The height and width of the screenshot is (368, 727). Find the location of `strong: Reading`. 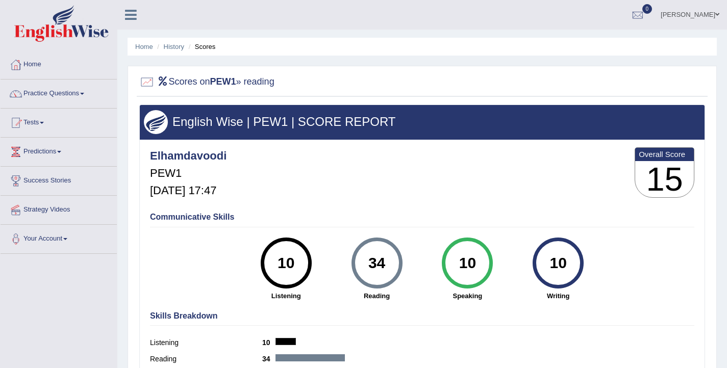

strong: Reading is located at coordinates (377, 296).